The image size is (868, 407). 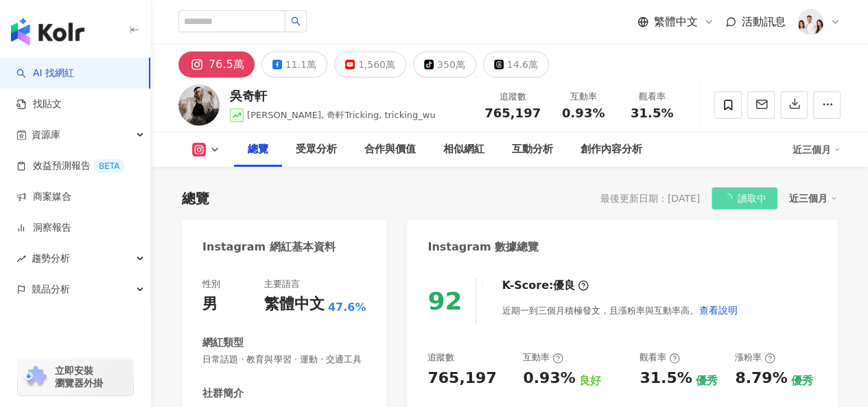 I want to click on span: 競品分析, so click(x=50, y=289).